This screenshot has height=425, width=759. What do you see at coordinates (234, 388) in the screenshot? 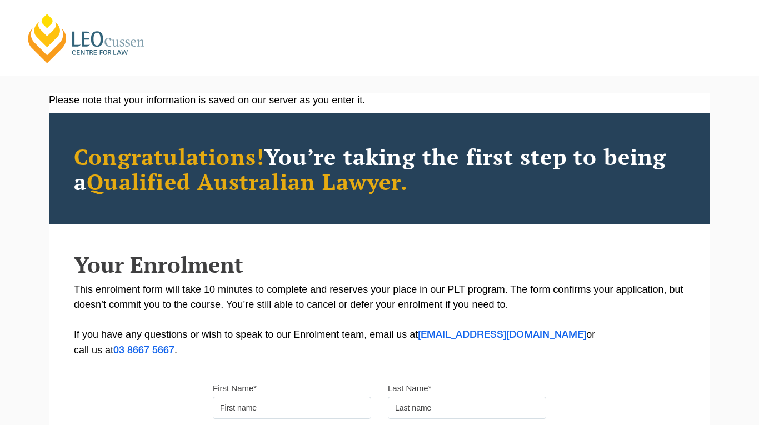
I see `label: First Name*` at bounding box center [234, 388].